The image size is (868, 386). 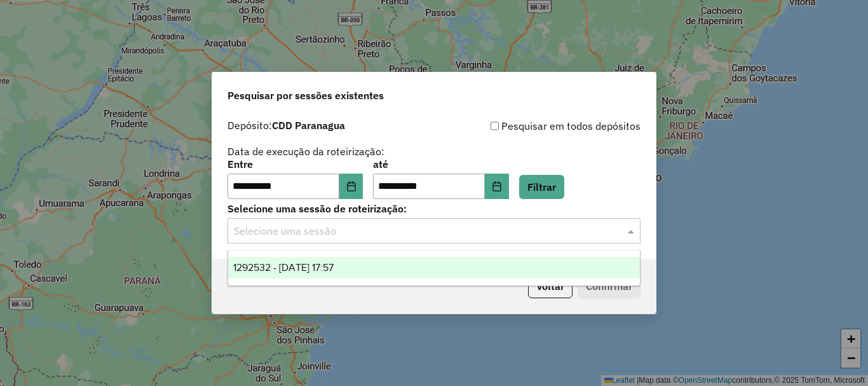 I want to click on label: Entre, so click(x=295, y=164).